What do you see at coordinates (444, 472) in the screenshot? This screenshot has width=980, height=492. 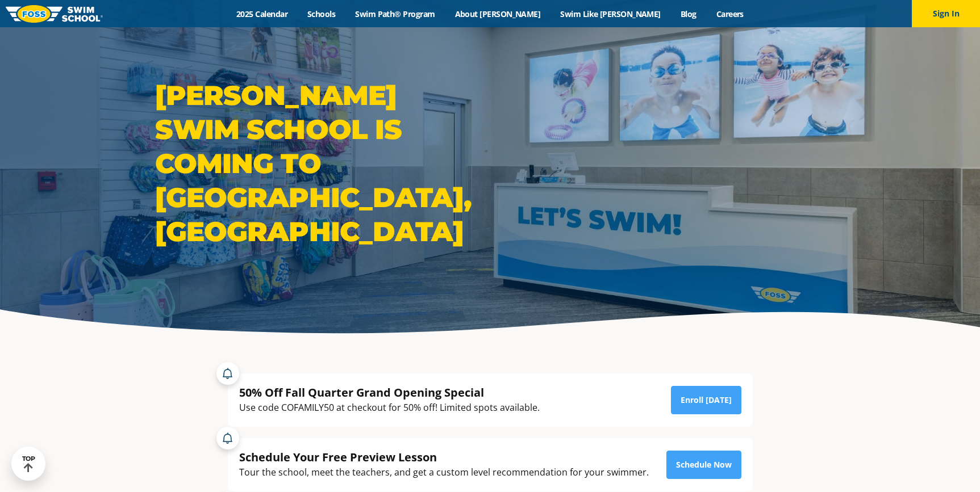 I see `div: Tour the school, meet the teachers, and get a custom level recommendation for your swimmer.` at bounding box center [444, 472].